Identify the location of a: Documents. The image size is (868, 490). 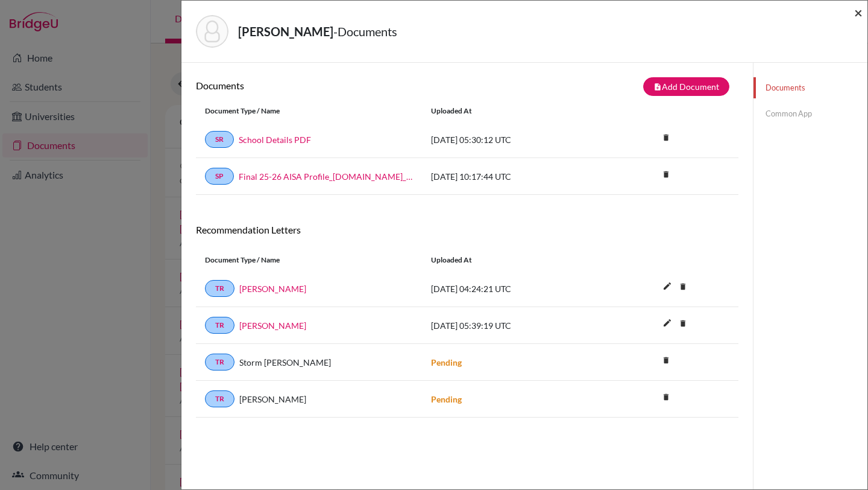
(811, 87).